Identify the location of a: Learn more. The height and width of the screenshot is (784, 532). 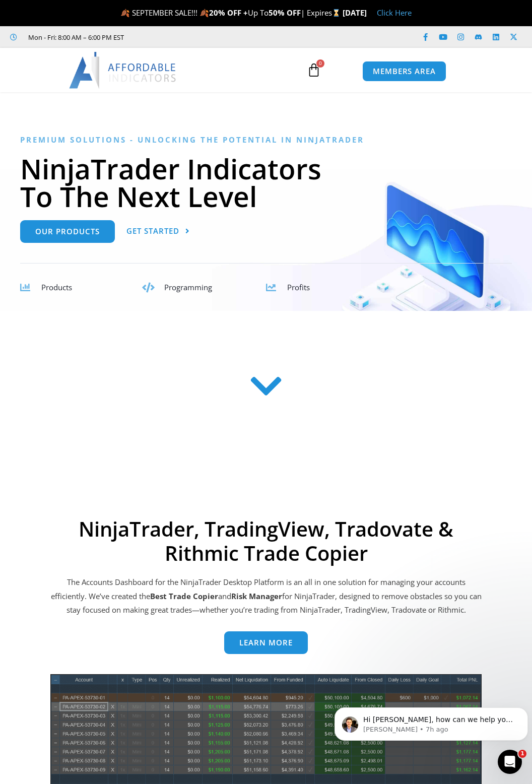
(266, 642).